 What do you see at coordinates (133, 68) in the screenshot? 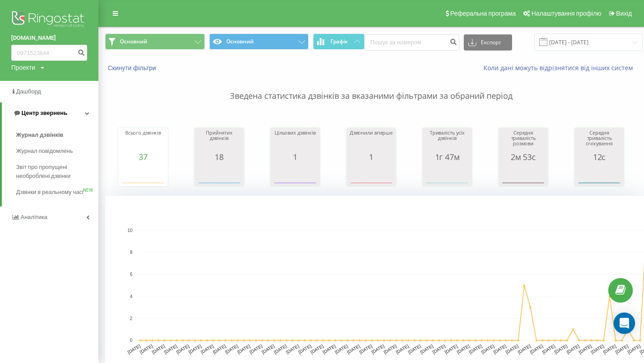
I see `button: Скинути фільтри` at bounding box center [133, 68].